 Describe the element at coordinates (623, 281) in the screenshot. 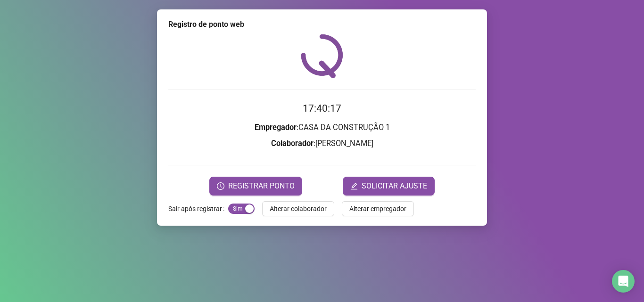

I see `div: Open Intercom Messenger` at that location.